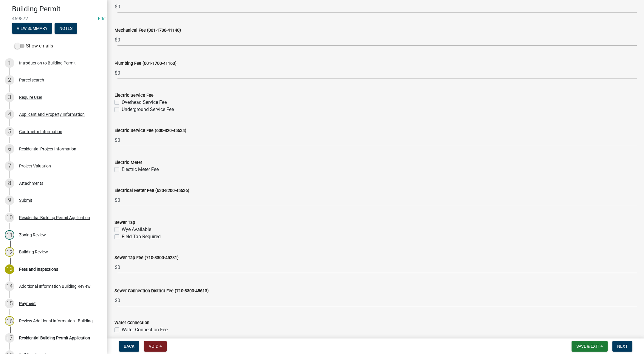 The height and width of the screenshot is (354, 644). Describe the element at coordinates (10, 98) in the screenshot. I see `div: 3` at that location.